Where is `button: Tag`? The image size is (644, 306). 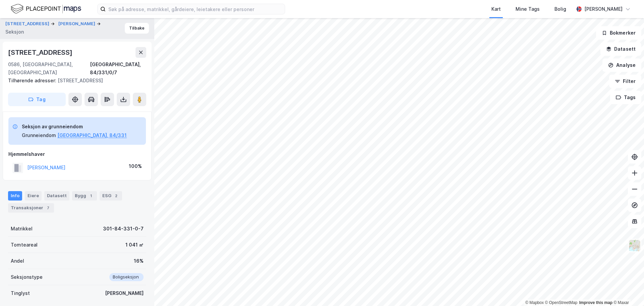
button: Tag is located at coordinates (37, 99).